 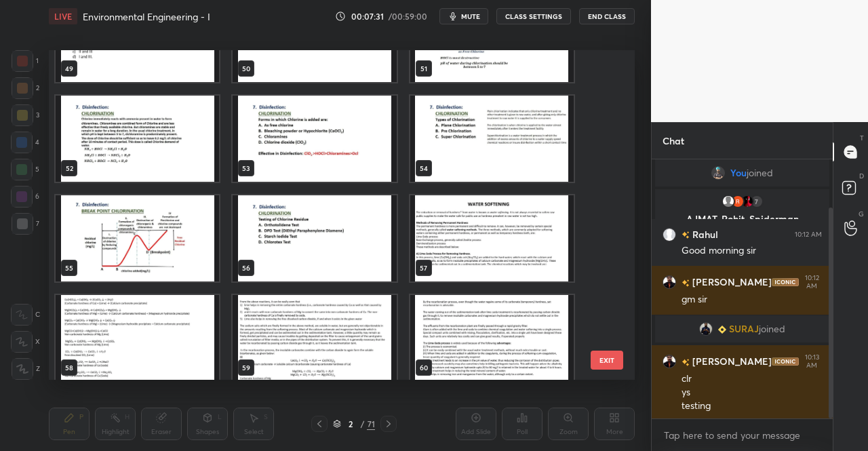 What do you see at coordinates (744, 329) in the screenshot?
I see `span: SURAJ` at bounding box center [744, 329].